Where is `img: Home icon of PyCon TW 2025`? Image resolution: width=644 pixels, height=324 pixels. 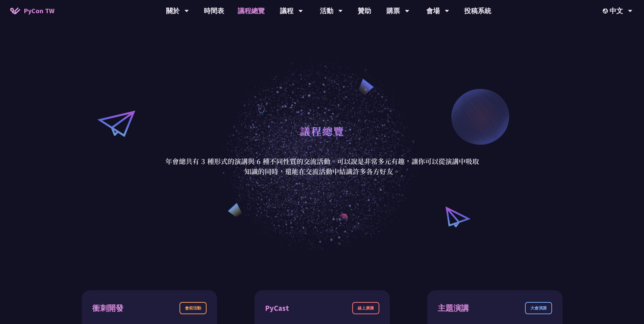 img: Home icon of PyCon TW 2025 is located at coordinates (15, 11).